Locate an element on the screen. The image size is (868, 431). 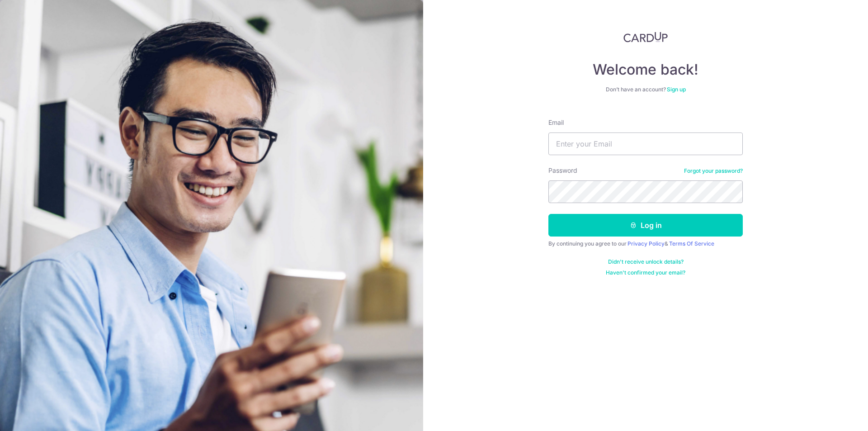
a: Haven't confirmed your email? is located at coordinates (645, 273).